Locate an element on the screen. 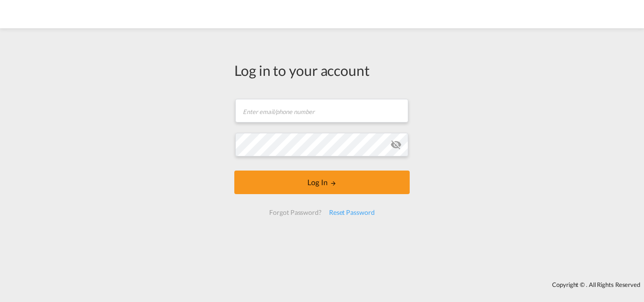 The height and width of the screenshot is (302, 644). div: Log in to your account is located at coordinates (322, 70).